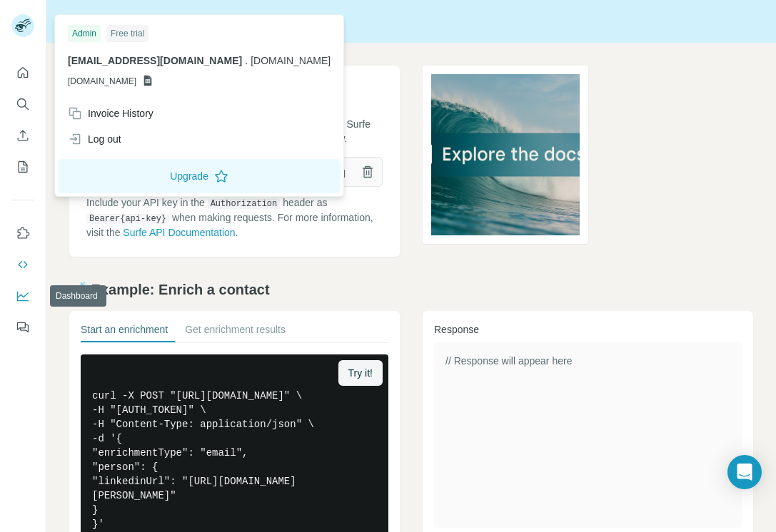 This screenshot has height=532, width=776. I want to click on div: Free trial, so click(127, 33).